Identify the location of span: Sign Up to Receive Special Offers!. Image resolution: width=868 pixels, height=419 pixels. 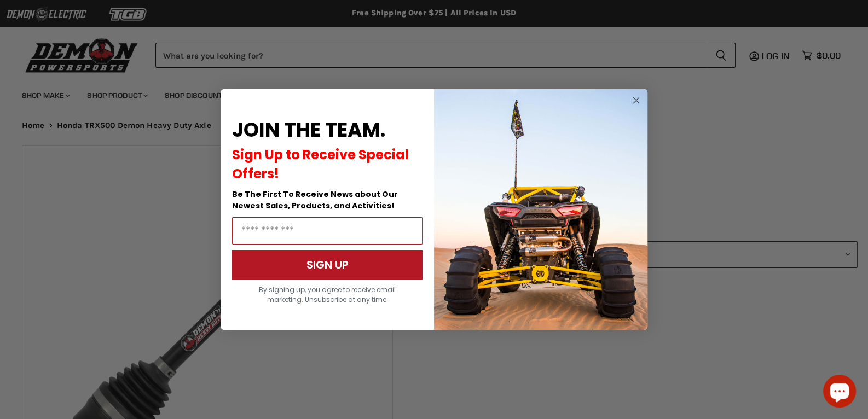
(320, 164).